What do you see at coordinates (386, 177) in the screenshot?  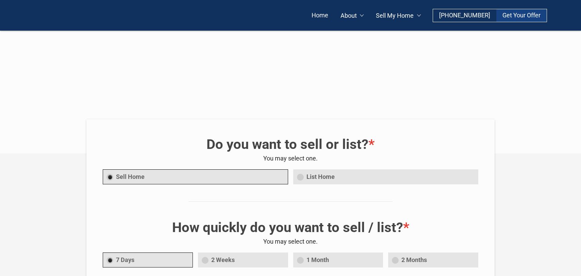 I see `span: List Home` at bounding box center [386, 177].